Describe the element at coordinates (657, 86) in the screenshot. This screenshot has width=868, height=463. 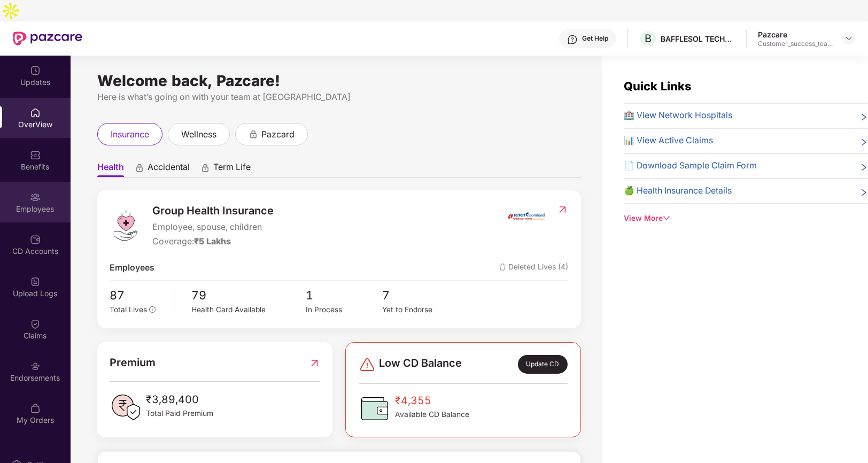
I see `span: Quick Links` at that location.